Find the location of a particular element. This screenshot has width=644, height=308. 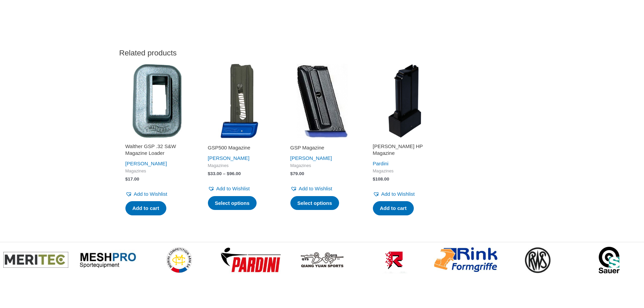

a: GSP500 Magazine is located at coordinates (240, 148).